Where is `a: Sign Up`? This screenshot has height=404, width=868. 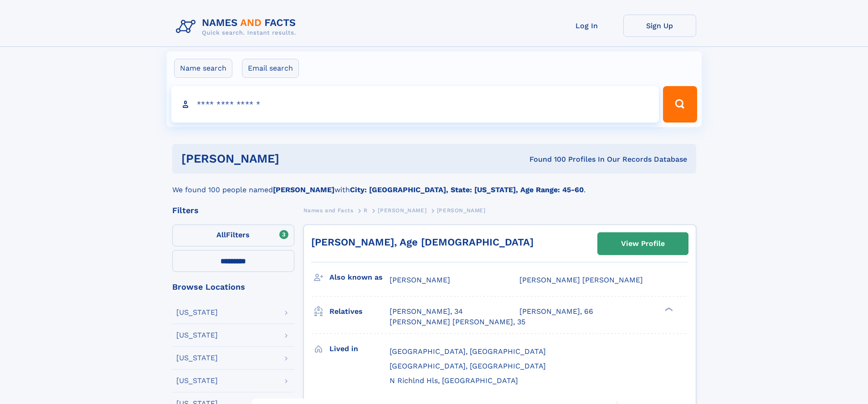
a: Sign Up is located at coordinates (660, 25).